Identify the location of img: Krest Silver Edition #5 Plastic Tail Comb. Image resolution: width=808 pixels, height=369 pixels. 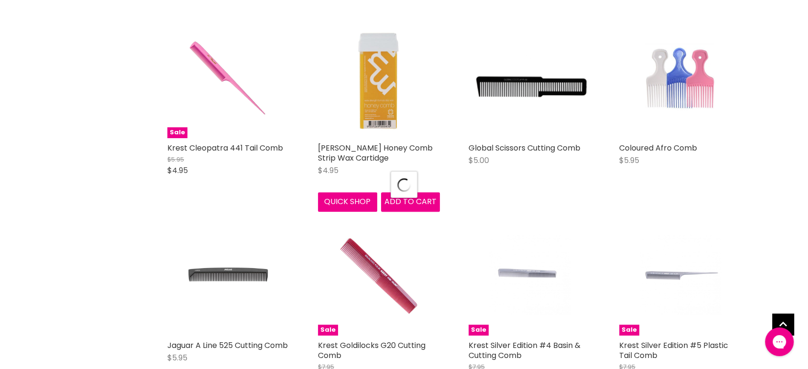
(680, 274).